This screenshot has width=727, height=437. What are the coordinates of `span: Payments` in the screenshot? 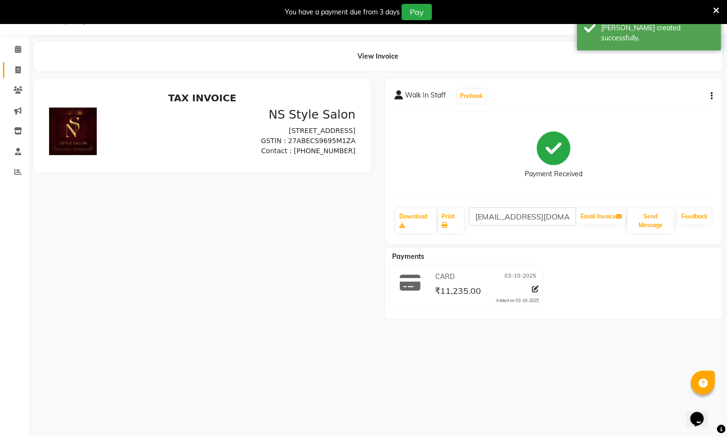 It's located at (408, 256).